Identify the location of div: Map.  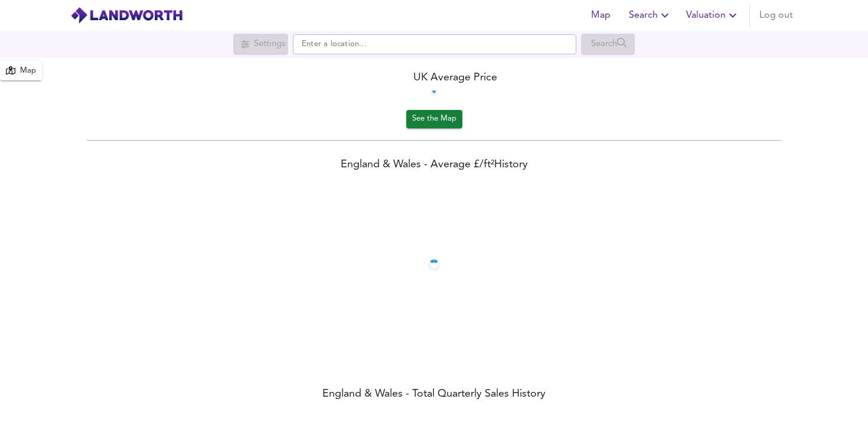
(28, 71).